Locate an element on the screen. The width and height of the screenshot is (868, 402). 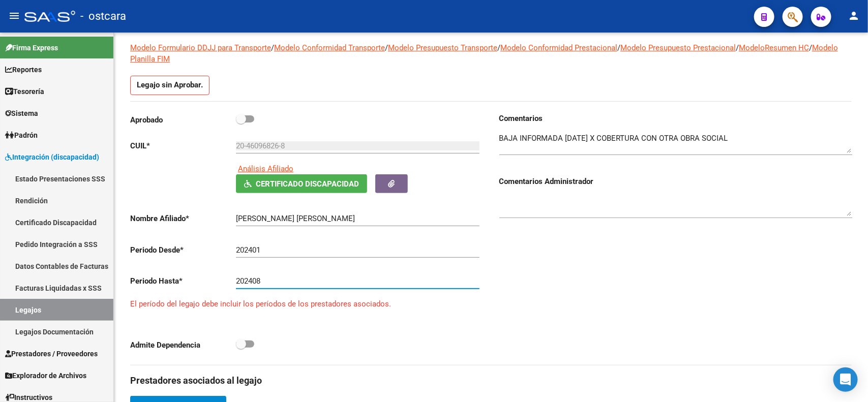
h3: Comentarios Administrador is located at coordinates (676, 182).